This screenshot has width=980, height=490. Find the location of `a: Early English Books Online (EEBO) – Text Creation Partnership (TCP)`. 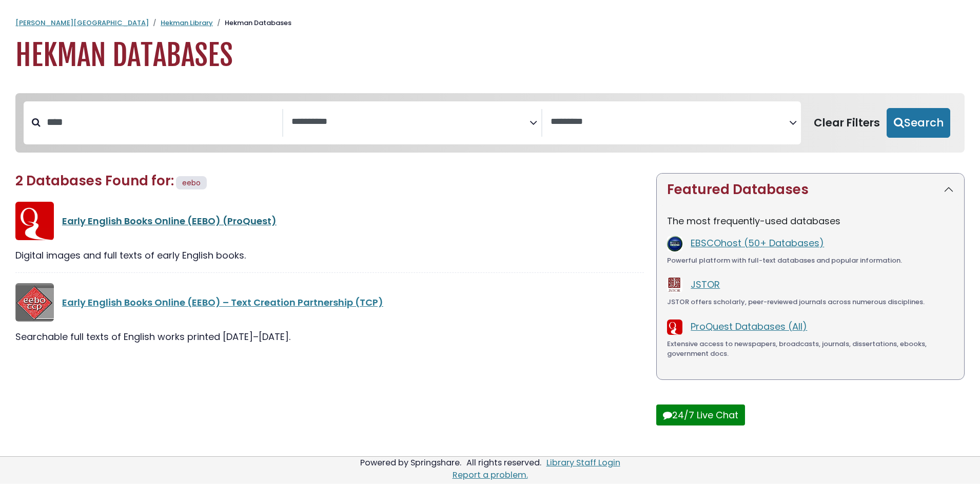

a: Early English Books Online (EEBO) – Text Creation Partnership (TCP) is located at coordinates (223, 302).